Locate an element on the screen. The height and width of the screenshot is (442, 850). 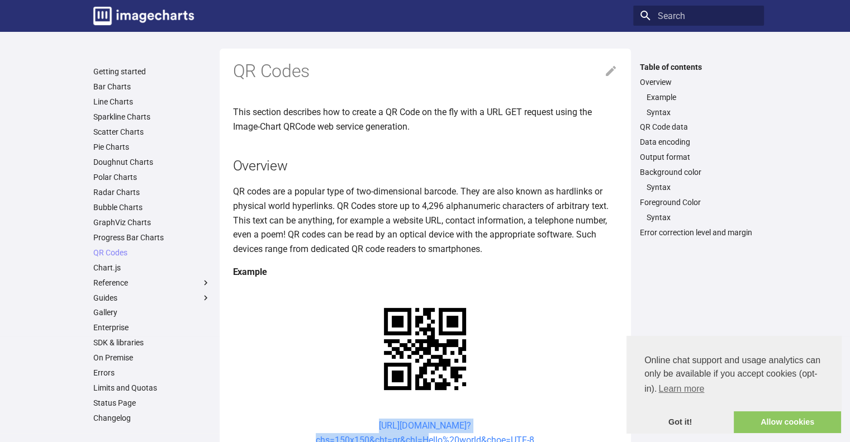
a: Sparkline Charts is located at coordinates (152, 117).